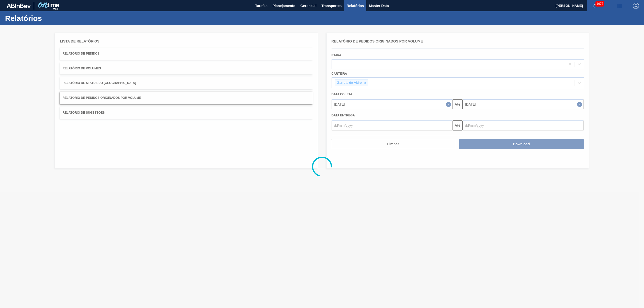 This screenshot has height=308, width=644. I want to click on img: TNhmsLtSVTkK8tSr43FrP2fwEKptu5GPRR3wAAAABJRU5ErkJggg==, so click(19, 6).